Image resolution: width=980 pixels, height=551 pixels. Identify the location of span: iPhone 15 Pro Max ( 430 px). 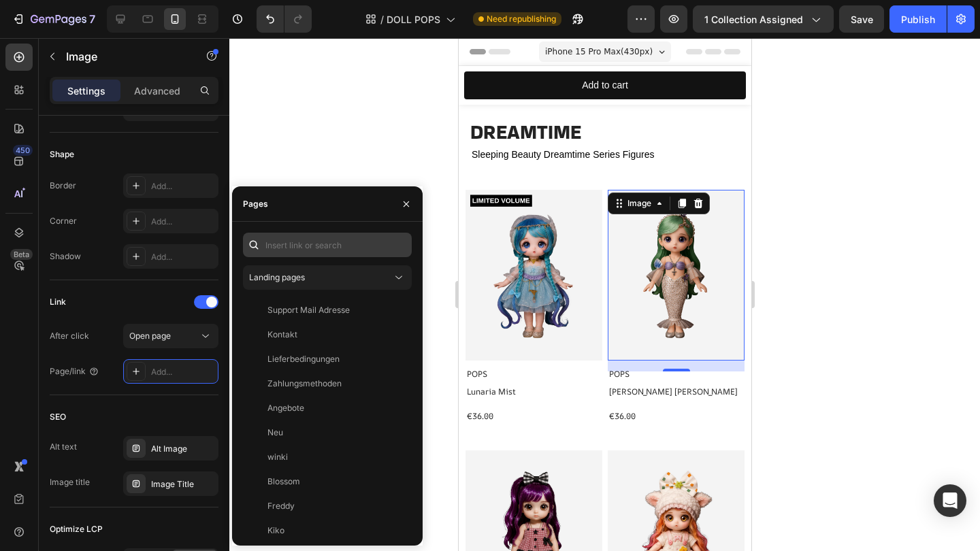
(140, 14).